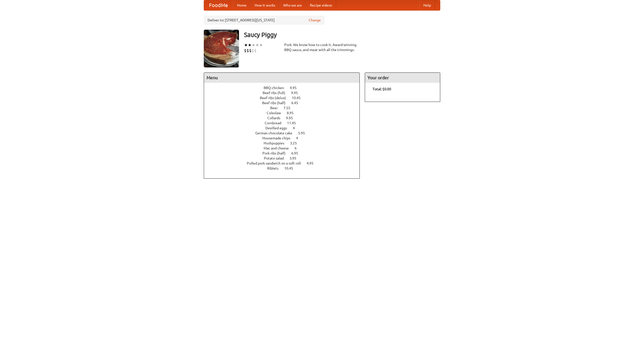 The height and width of the screenshot is (356, 644). What do you see at coordinates (276, 143) in the screenshot?
I see `span: Hushpuppies` at bounding box center [276, 143].